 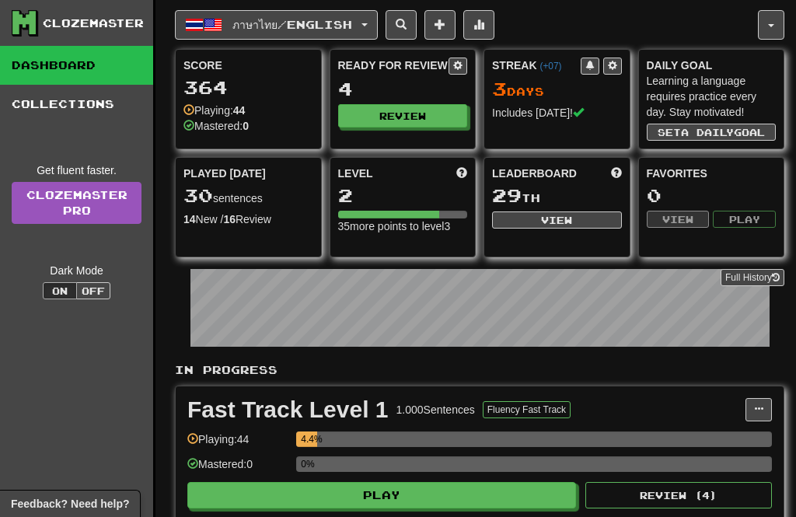 I want to click on div: 4.4%, so click(x=309, y=439).